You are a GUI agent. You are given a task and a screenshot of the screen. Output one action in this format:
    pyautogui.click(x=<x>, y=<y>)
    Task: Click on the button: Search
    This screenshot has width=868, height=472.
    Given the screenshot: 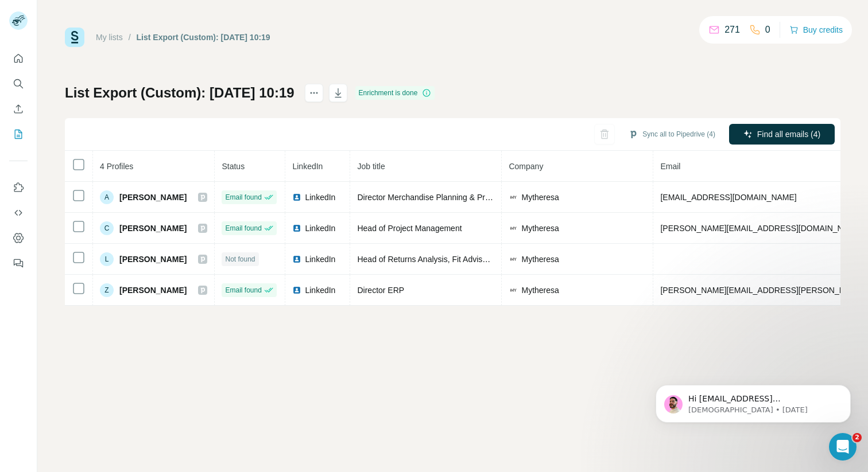 What is the action you would take?
    pyautogui.click(x=19, y=84)
    